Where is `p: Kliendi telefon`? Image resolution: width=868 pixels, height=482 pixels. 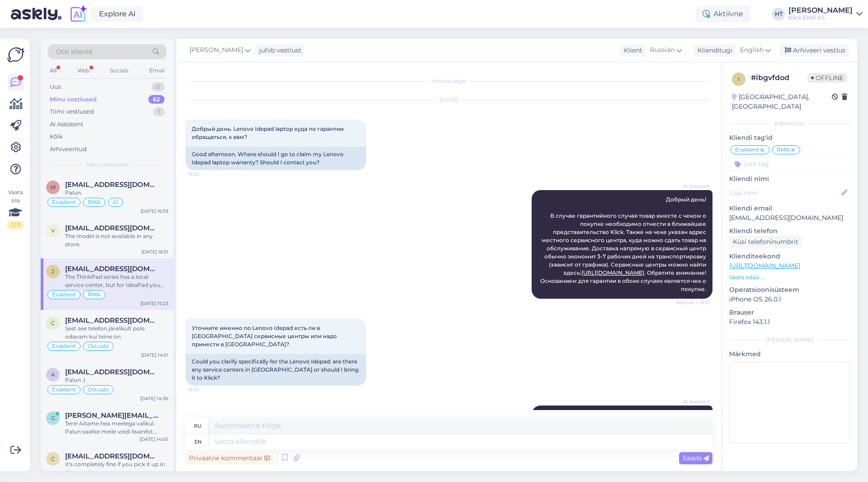
p: Kliendi telefon is located at coordinates (790, 231).